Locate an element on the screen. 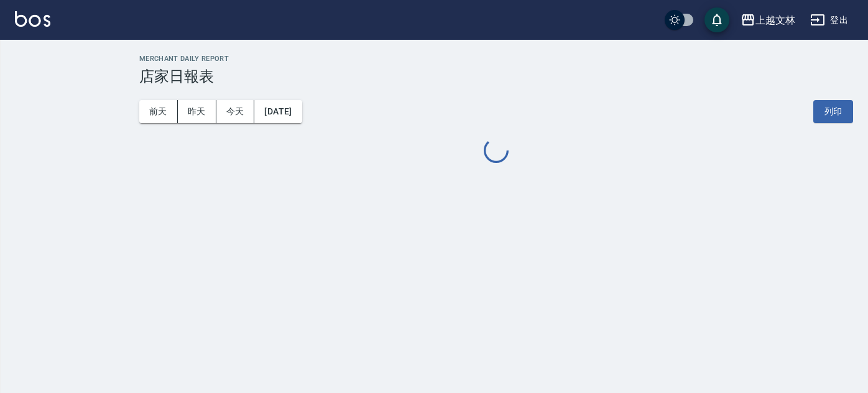 The width and height of the screenshot is (868, 393). h3: 店家日報表 is located at coordinates (496, 76).